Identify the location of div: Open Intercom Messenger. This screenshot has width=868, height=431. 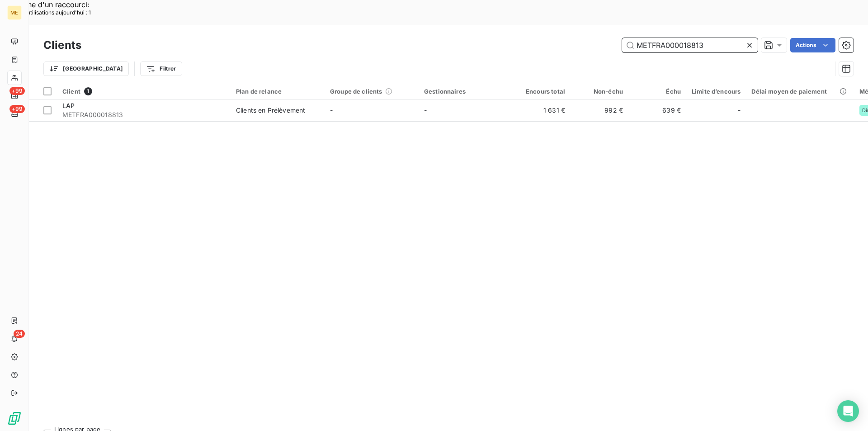
(848, 411).